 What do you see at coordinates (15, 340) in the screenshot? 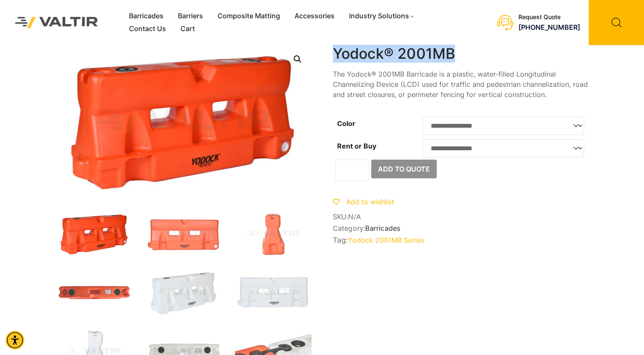
I see `div: Accessibility Menu` at bounding box center [15, 340].